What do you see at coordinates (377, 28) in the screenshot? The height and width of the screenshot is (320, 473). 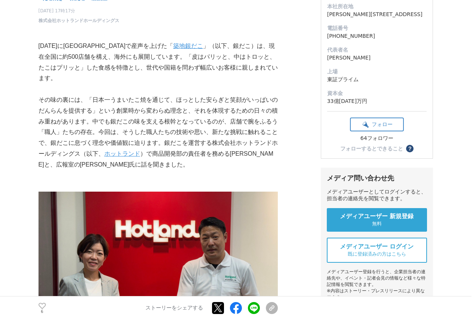 I see `dt: 電話番号` at bounding box center [377, 28].